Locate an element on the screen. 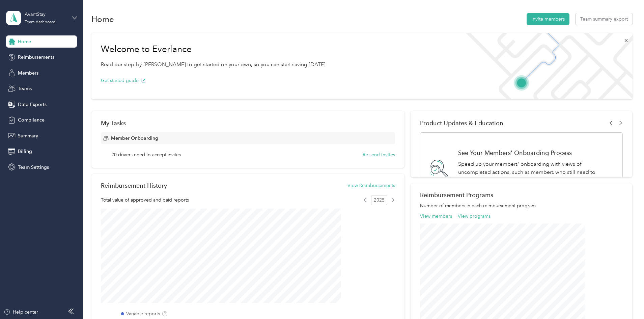  h1: Welcome to Everlance is located at coordinates (214, 49).